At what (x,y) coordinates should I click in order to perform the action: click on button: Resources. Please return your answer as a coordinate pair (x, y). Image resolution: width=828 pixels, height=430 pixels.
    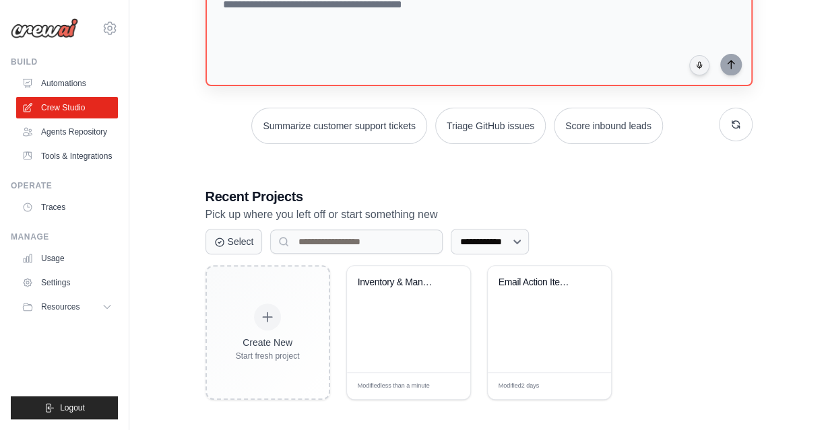
    Looking at the image, I should click on (67, 307).